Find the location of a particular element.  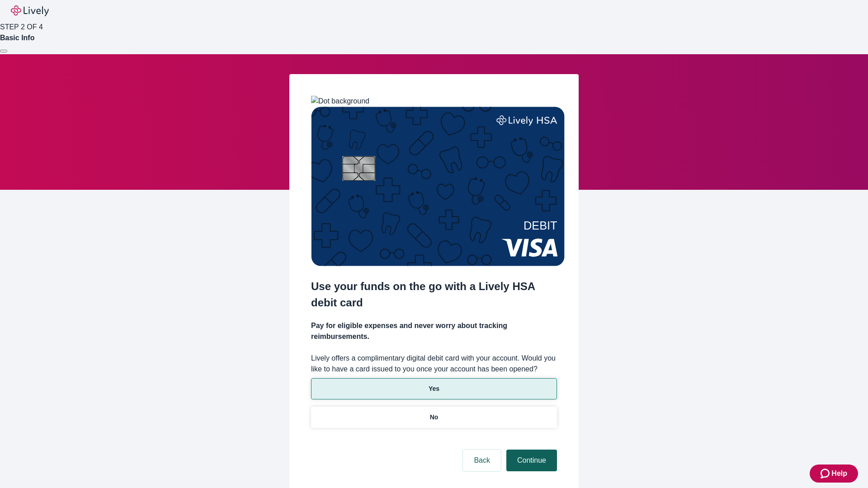

img: Dot background is located at coordinates (340, 101).